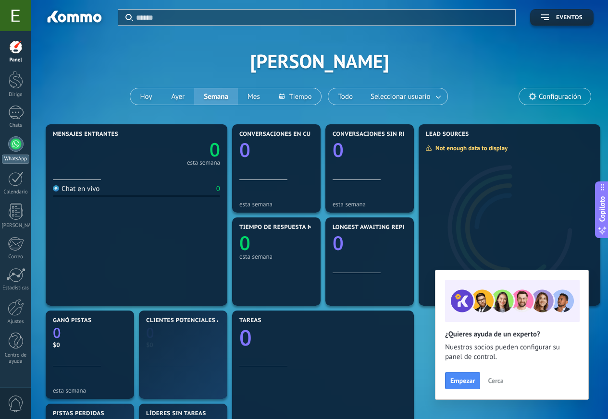 This screenshot has height=419, width=608. I want to click on button: Empezar, so click(462, 381).